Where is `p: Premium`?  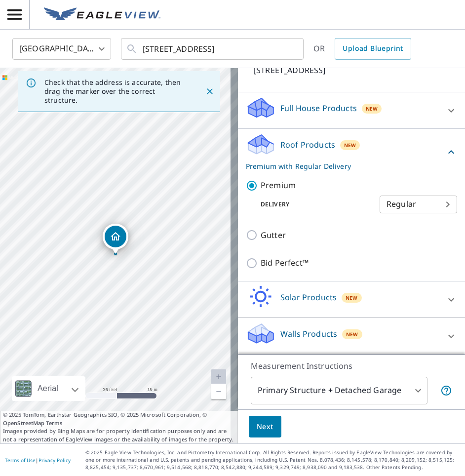 p: Premium is located at coordinates (278, 185).